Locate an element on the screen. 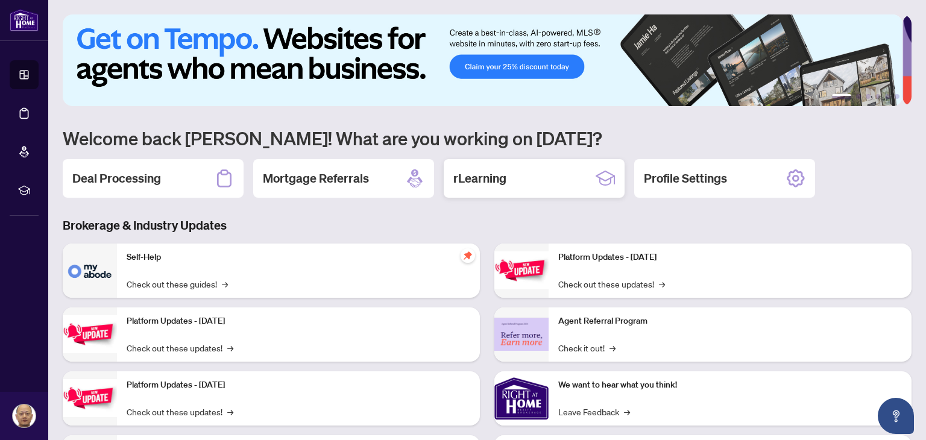 The image size is (926, 440). img: logo is located at coordinates (24, 20).